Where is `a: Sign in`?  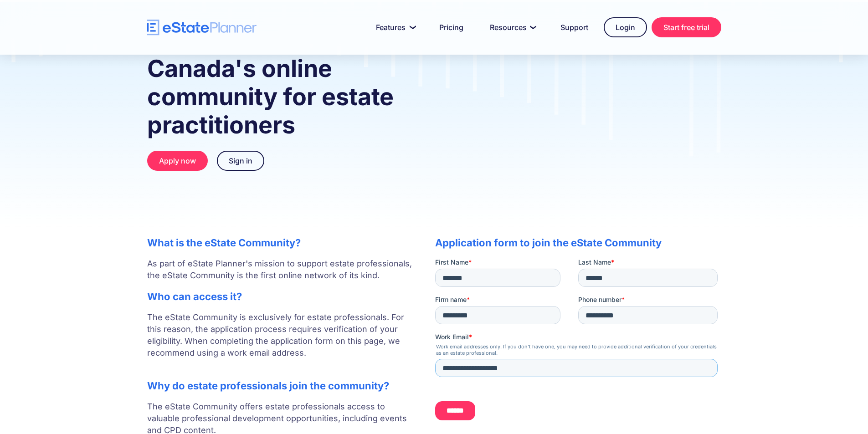
a: Sign in is located at coordinates (240, 161).